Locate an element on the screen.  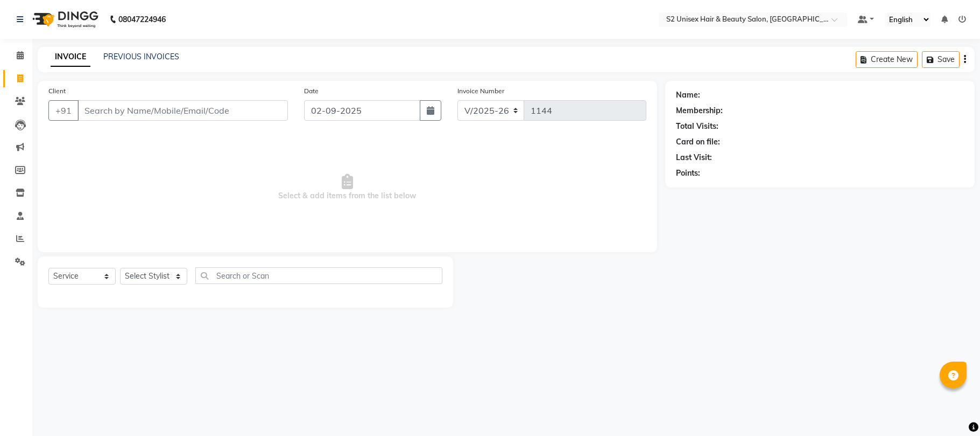
label: Invoice Number is located at coordinates (480, 91).